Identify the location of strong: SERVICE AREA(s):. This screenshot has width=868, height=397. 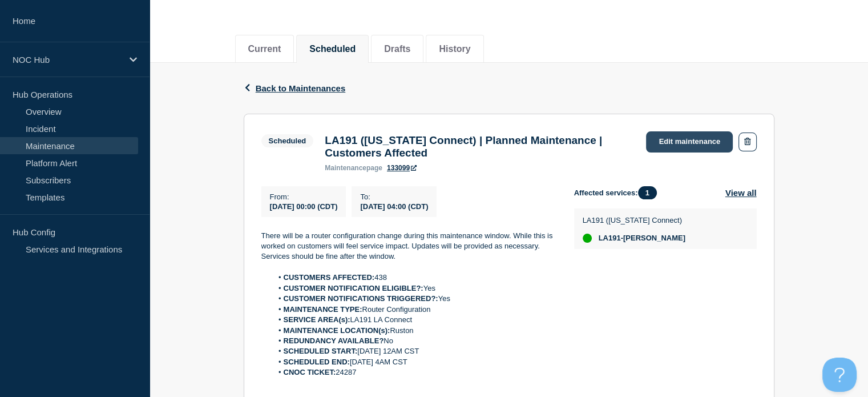
(317, 319).